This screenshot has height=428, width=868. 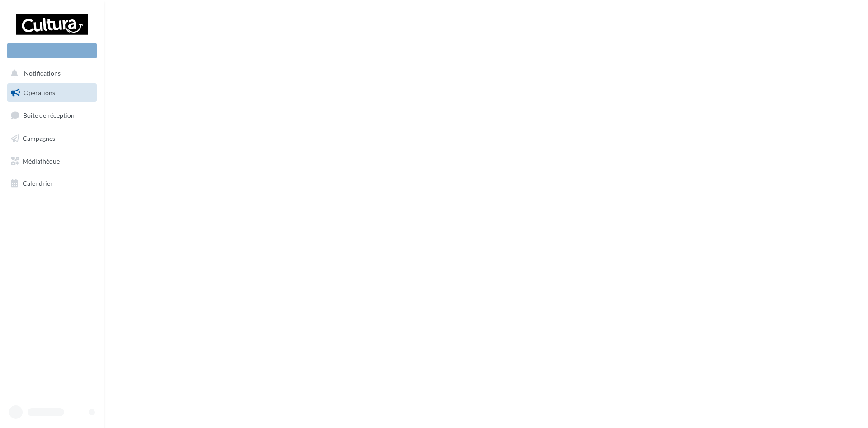 What do you see at coordinates (39, 93) in the screenshot?
I see `span: Opérations` at bounding box center [39, 93].